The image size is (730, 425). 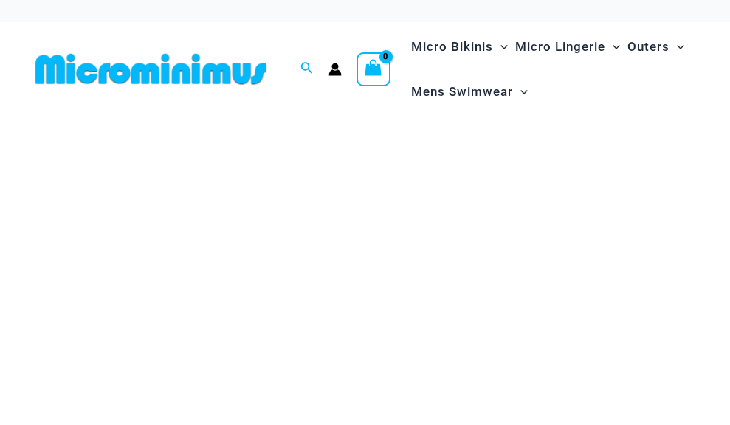 I want to click on nav: Site Navigation, so click(x=553, y=69).